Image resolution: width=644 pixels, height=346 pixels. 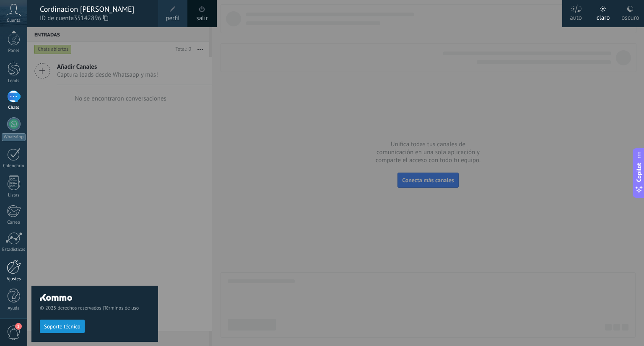 What do you see at coordinates (62, 326) in the screenshot?
I see `button: Soporte técnico` at bounding box center [62, 326].